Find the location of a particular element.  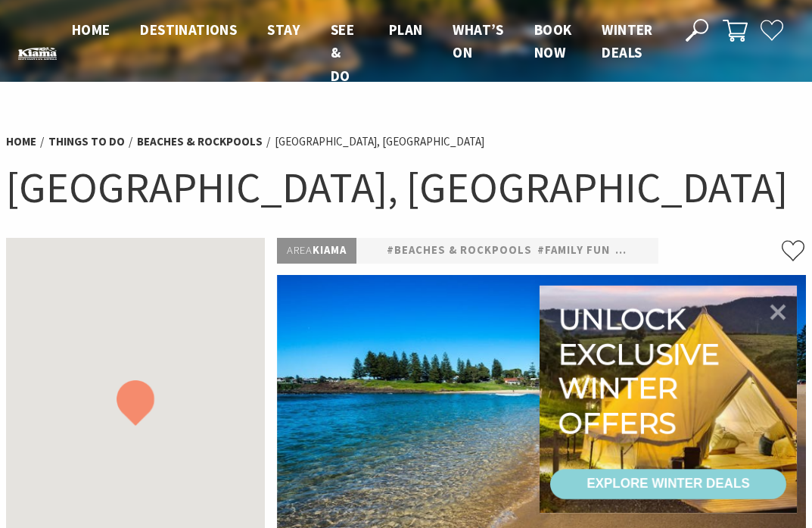

span: See & Do is located at coordinates (342, 53).